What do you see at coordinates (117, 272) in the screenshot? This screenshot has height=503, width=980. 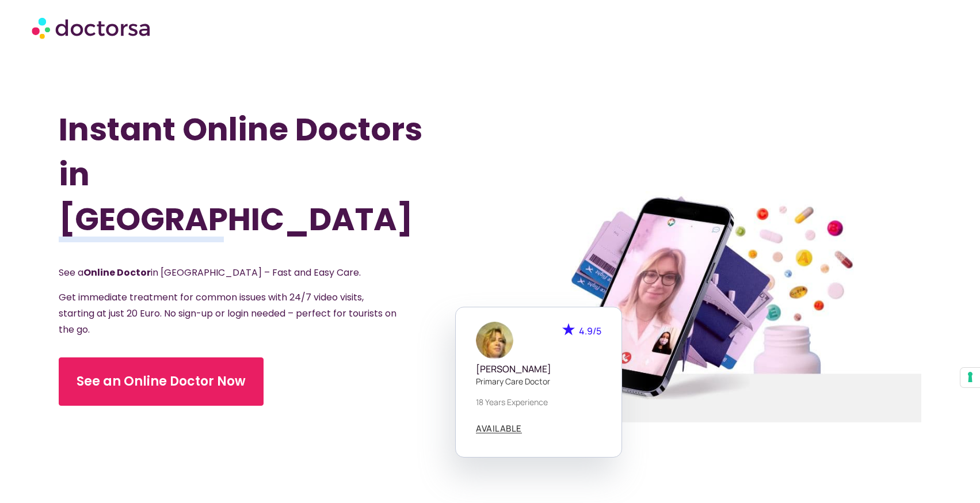 I see `strong: Online Doctor` at bounding box center [117, 272].